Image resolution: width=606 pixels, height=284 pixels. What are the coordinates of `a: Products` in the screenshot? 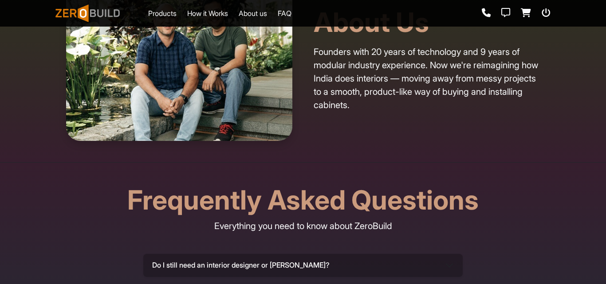 It's located at (162, 13).